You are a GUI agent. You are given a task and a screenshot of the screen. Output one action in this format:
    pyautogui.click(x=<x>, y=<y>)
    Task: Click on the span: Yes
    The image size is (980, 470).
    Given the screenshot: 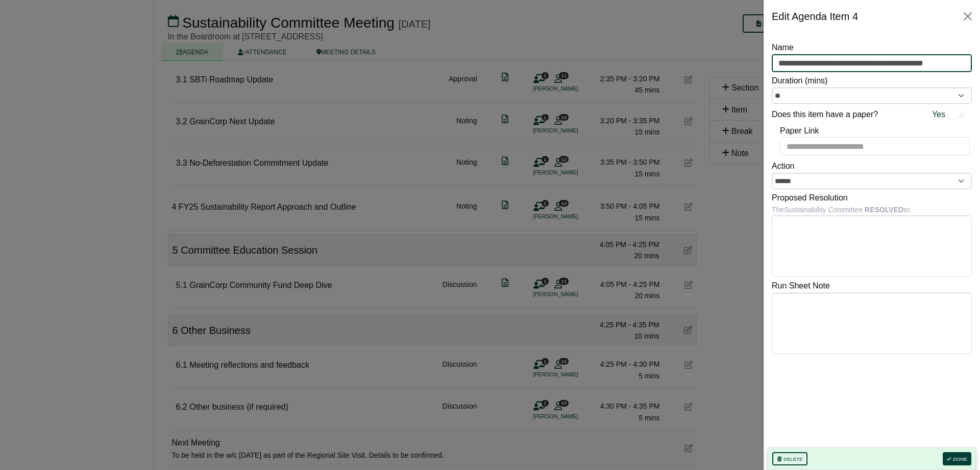 What is the action you would take?
    pyautogui.click(x=939, y=115)
    